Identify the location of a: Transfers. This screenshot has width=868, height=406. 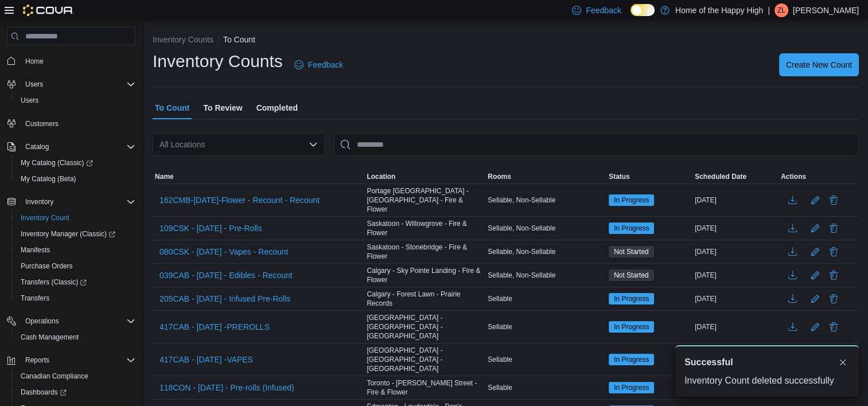
(35, 299).